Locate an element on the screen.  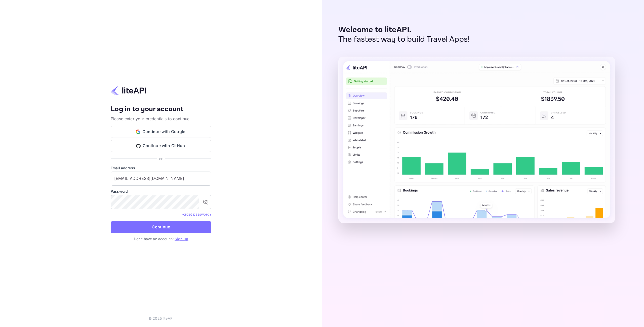
button: Continue with GitHub is located at coordinates (161, 146).